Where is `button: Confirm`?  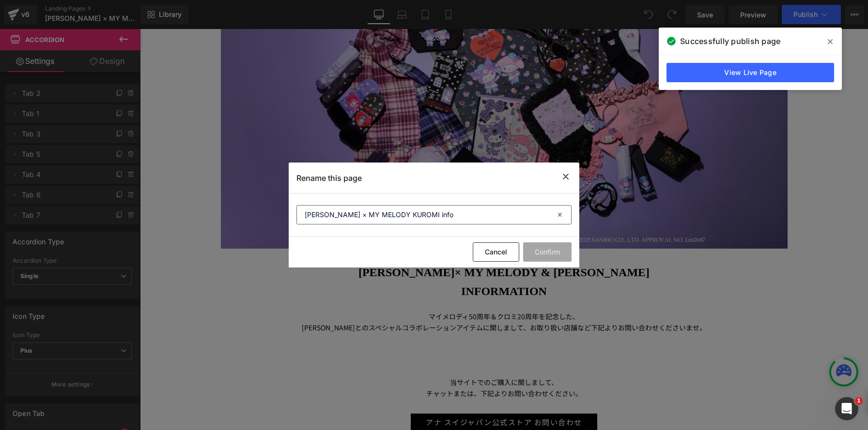
button: Confirm is located at coordinates (547, 252).